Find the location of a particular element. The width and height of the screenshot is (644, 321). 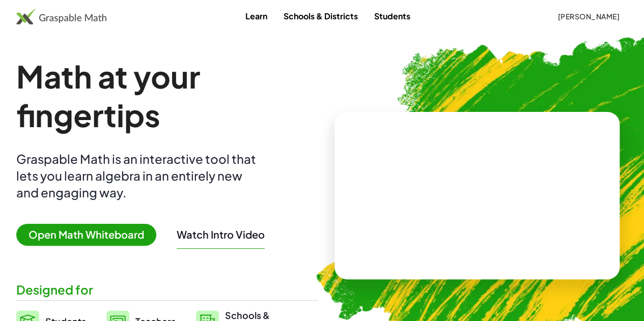

a: Learn is located at coordinates (256, 16).